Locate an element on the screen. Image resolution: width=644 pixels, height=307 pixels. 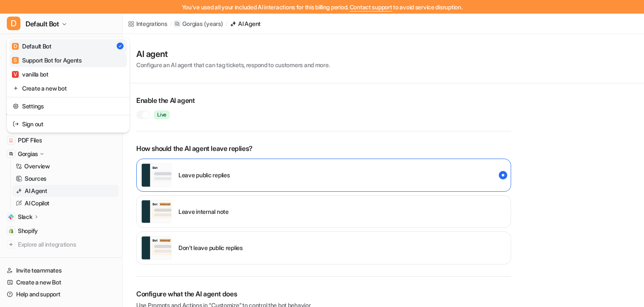
a: Create a new bot is located at coordinates (68, 88).